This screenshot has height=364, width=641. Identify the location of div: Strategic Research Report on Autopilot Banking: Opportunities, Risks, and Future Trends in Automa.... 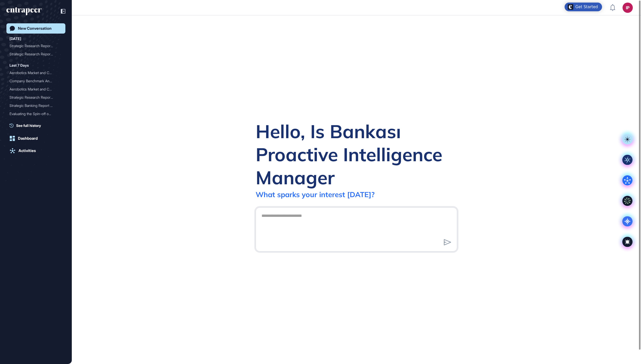
(36, 122).